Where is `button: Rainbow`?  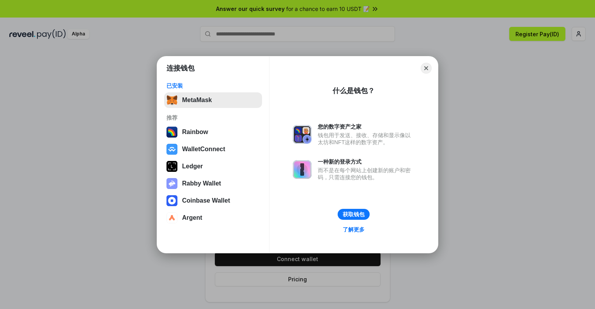
button: Rainbow is located at coordinates (213, 132).